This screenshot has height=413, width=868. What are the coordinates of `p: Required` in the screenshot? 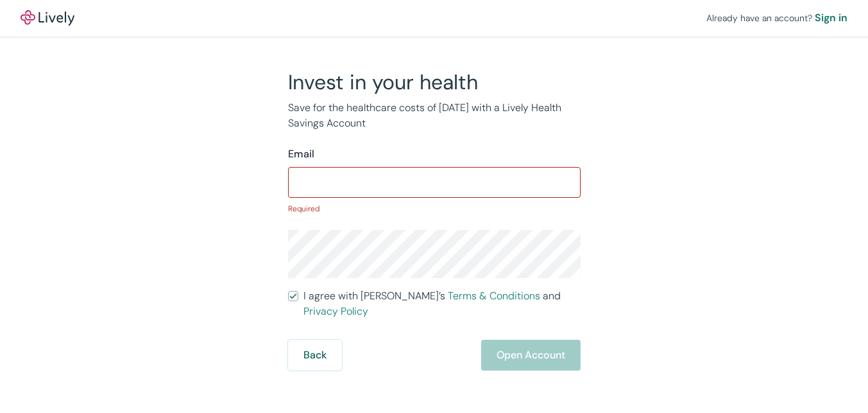 It's located at (434, 209).